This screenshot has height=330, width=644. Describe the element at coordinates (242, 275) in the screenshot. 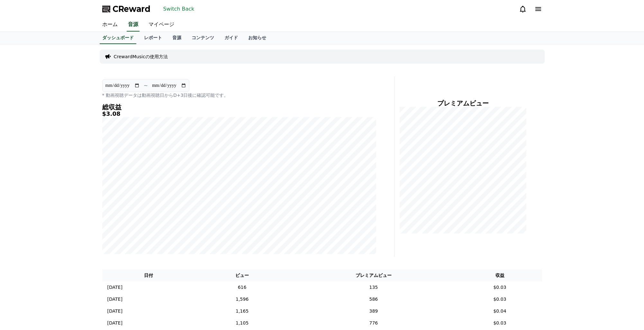

I see `th: ビュー` at that location.